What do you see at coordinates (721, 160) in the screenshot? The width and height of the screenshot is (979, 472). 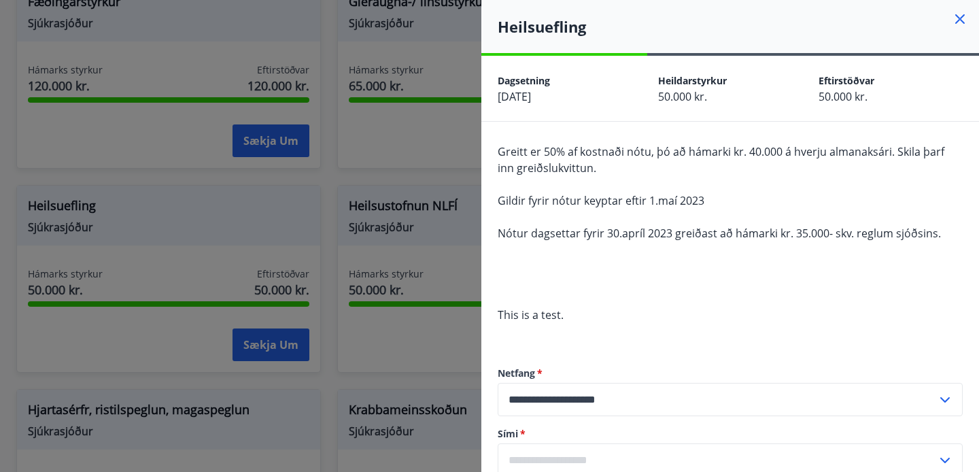 I see `span: Greitt er 50% af kostnaði nótu, þó að hámarki kr. 40.000 á hverju almanaksári. Skila þarf inn gre...` at bounding box center [721, 160].